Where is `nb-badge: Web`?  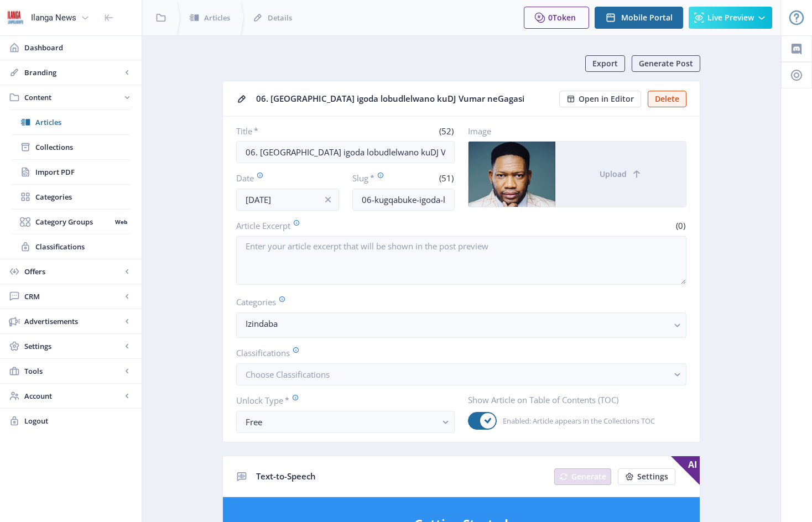
nb-badge: Web is located at coordinates (120, 221).